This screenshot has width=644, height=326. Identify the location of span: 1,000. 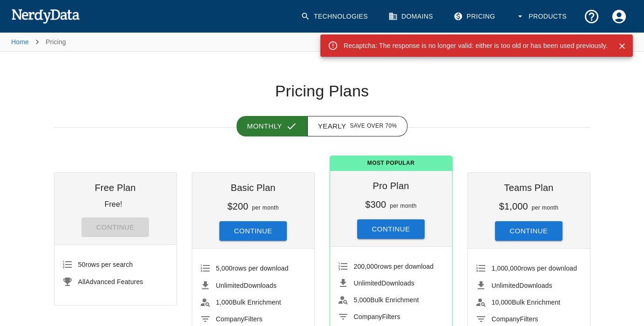
(224, 302).